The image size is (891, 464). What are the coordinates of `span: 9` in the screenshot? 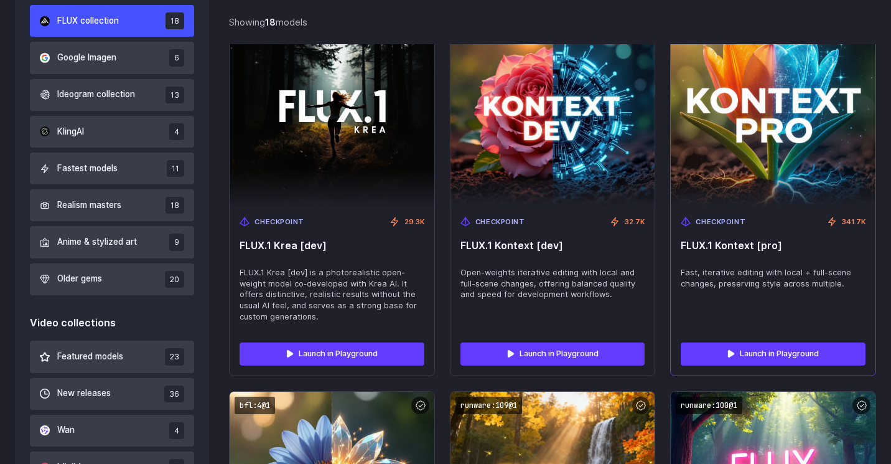 It's located at (177, 242).